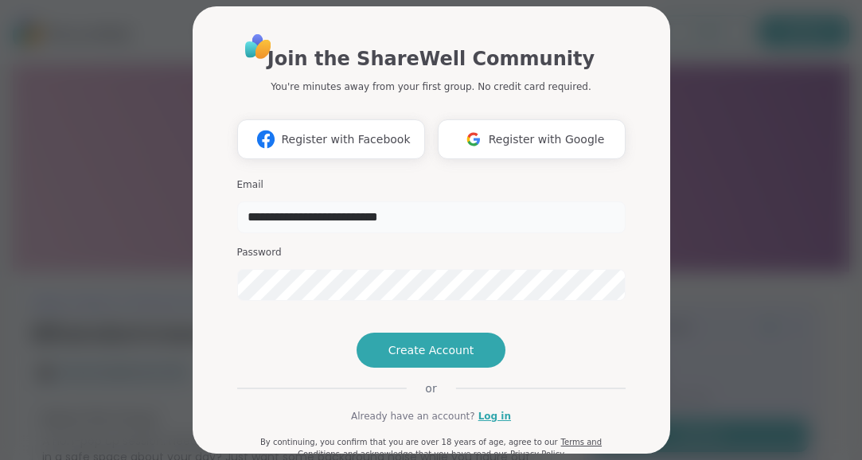 This screenshot has height=460, width=862. I want to click on span: Already have an account?, so click(413, 416).